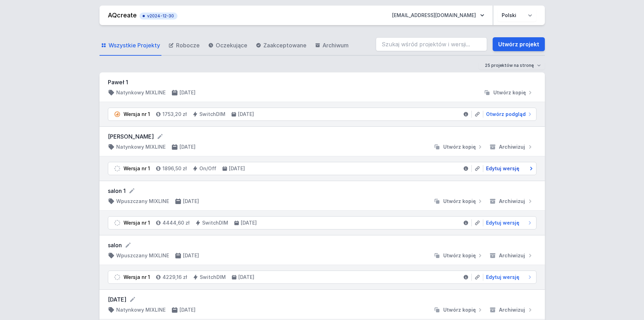 Image resolution: width=644 pixels, height=320 pixels. Describe the element at coordinates (322, 191) in the screenshot. I see `form: salon 1` at that location.